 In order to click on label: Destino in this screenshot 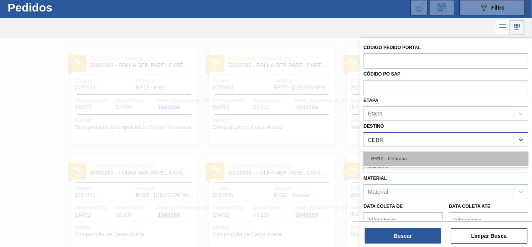, I will do `click(373, 126)`.